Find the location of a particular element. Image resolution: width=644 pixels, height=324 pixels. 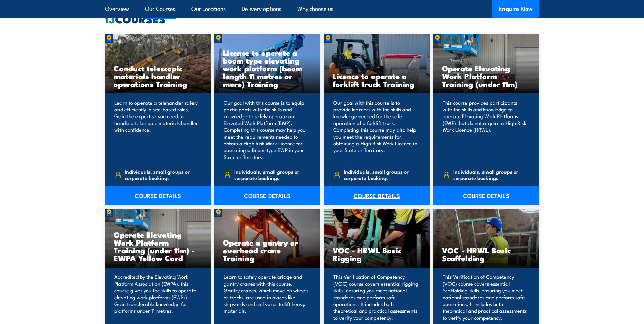

h2: COURSES is located at coordinates (322, 19).